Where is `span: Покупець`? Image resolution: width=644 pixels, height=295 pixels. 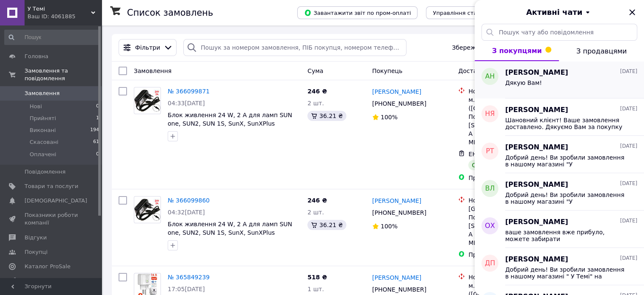
span: Покупець is located at coordinates (387, 71).